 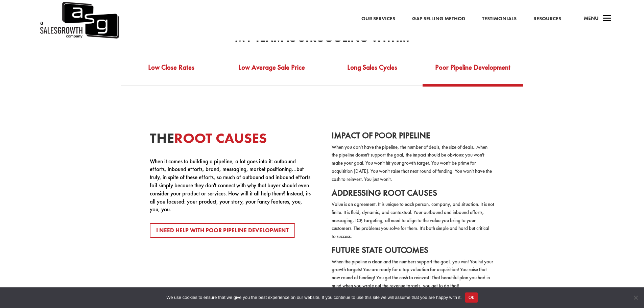 I want to click on span: We use cookies to ensure that we give you the best experience on our website. If you continue to ..., so click(x=314, y=298).